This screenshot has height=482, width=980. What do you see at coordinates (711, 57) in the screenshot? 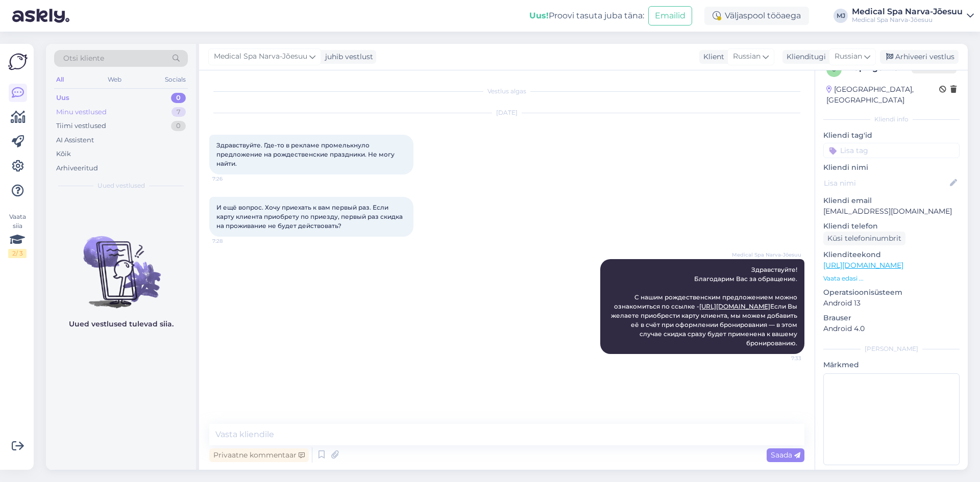
I see `div: Klient` at bounding box center [711, 57].